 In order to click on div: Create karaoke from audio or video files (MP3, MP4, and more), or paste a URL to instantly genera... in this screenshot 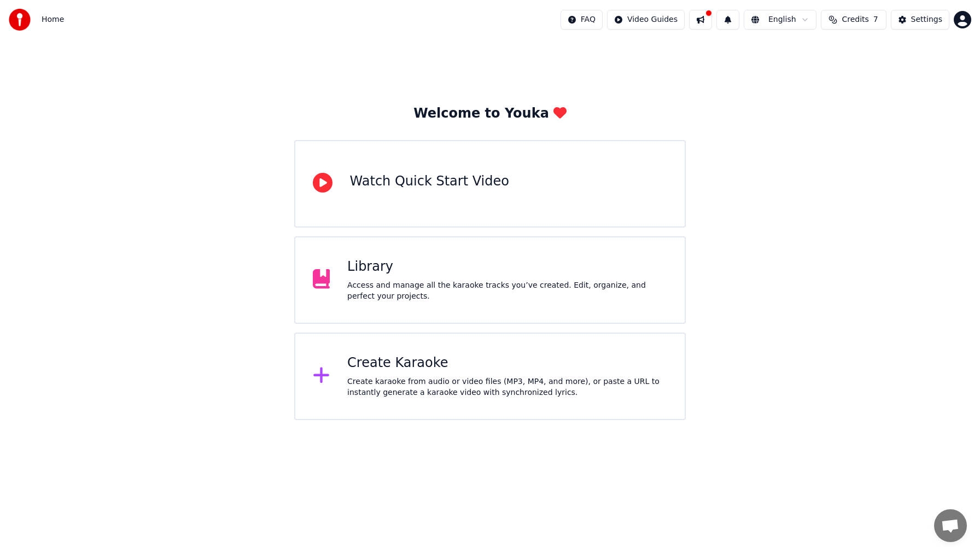, I will do `click(507, 388)`.